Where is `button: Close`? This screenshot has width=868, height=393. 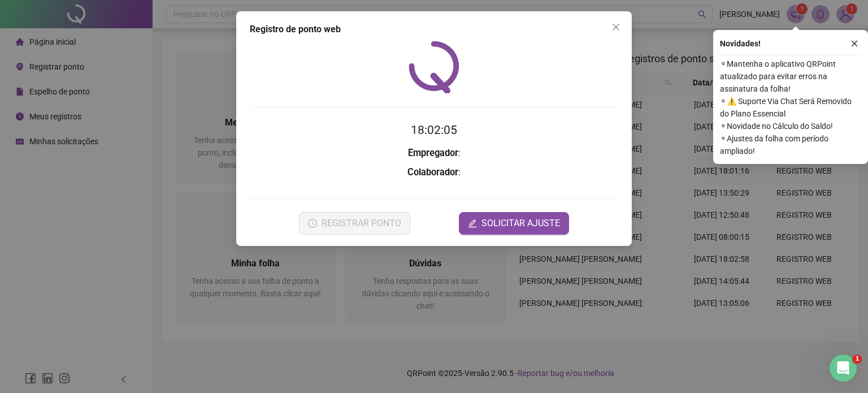
button: Close is located at coordinates (616, 27).